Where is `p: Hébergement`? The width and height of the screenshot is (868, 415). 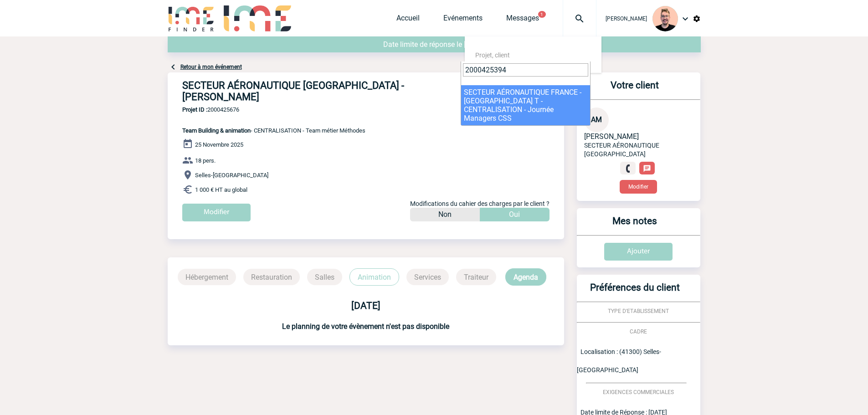
p: Hébergement is located at coordinates (206, 277).